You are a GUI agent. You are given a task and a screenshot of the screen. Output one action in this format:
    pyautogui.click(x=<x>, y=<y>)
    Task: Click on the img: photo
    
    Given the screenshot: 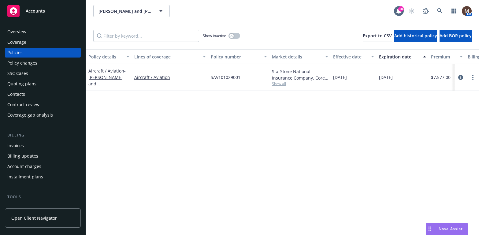 What is the action you would take?
    pyautogui.click(x=467, y=11)
    